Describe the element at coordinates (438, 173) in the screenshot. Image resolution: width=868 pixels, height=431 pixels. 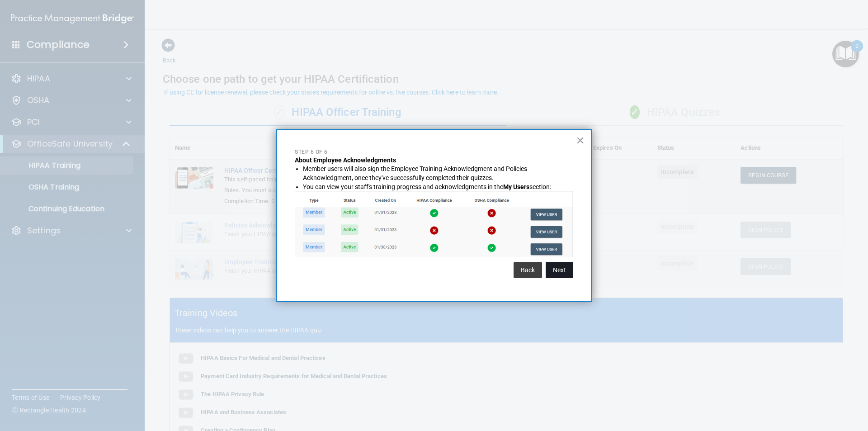
I see `li: Member users will also sign the Employee Training Acknowledgment and Policies Acknowledgment, onc...` at that location.